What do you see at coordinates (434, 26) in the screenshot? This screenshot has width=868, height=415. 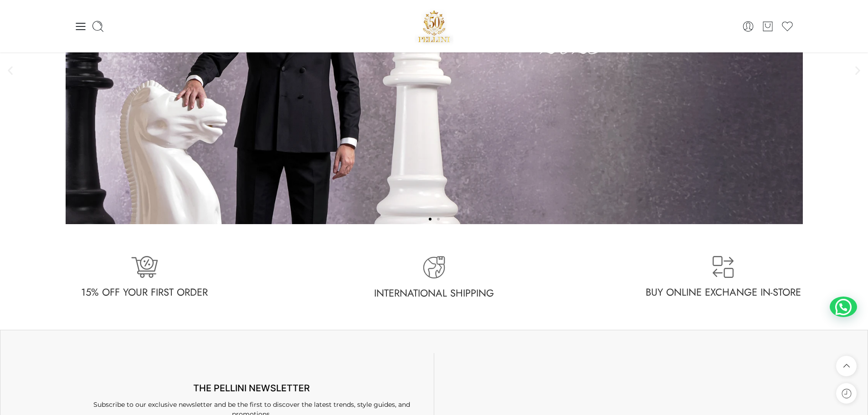 I see `img: Pellini` at bounding box center [434, 26].